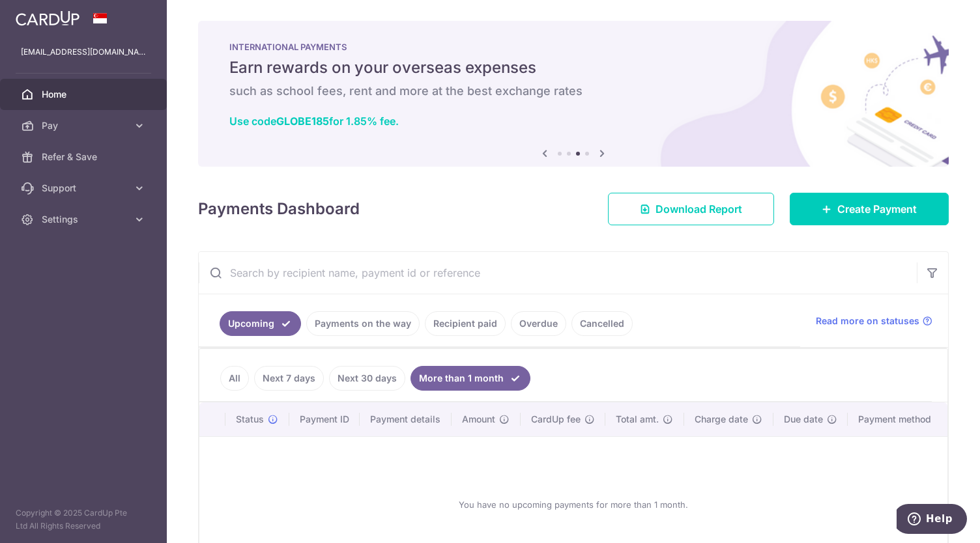 The image size is (980, 543). Describe the element at coordinates (869, 209) in the screenshot. I see `a: Create Payment` at that location.